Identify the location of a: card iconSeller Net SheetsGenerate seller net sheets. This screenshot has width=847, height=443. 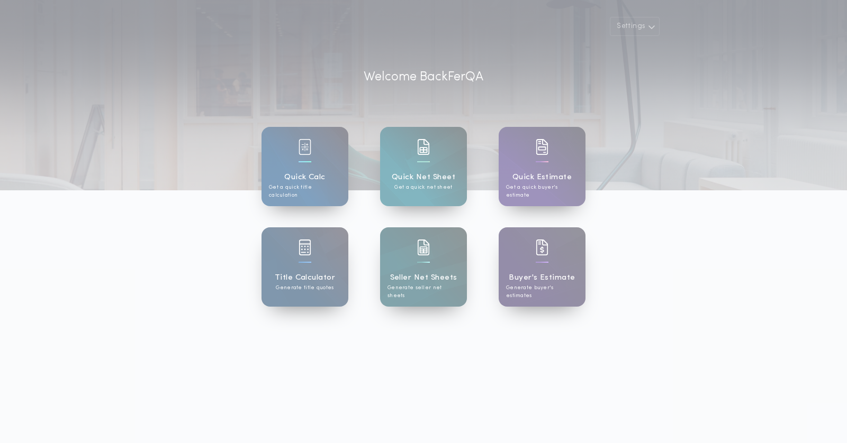
(423, 267).